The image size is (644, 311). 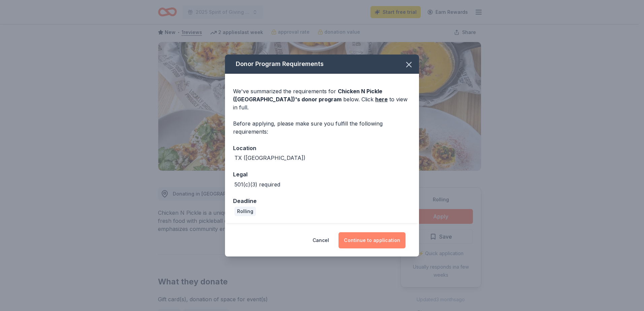 What do you see at coordinates (322, 148) in the screenshot?
I see `div: Location` at bounding box center [322, 148].